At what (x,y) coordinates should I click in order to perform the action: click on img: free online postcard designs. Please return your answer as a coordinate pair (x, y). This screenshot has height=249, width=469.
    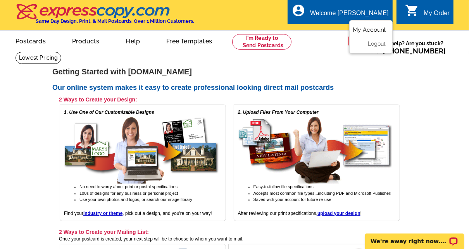
    Looking at the image, I should click on (141, 150).